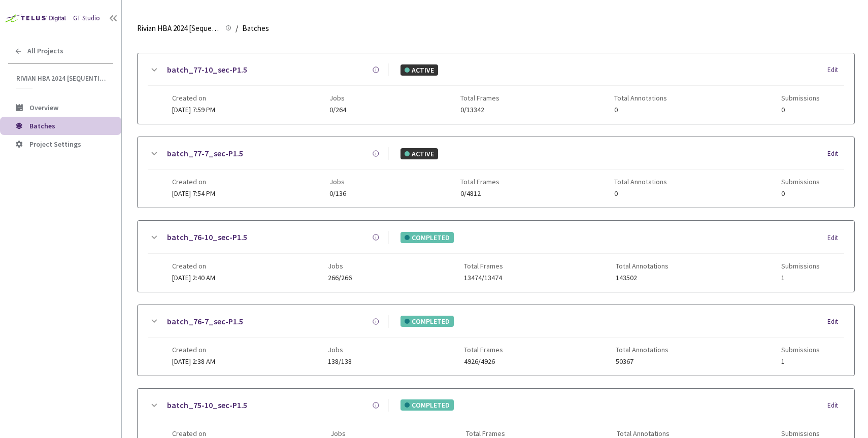 This screenshot has width=868, height=438. I want to click on span: Overview, so click(44, 107).